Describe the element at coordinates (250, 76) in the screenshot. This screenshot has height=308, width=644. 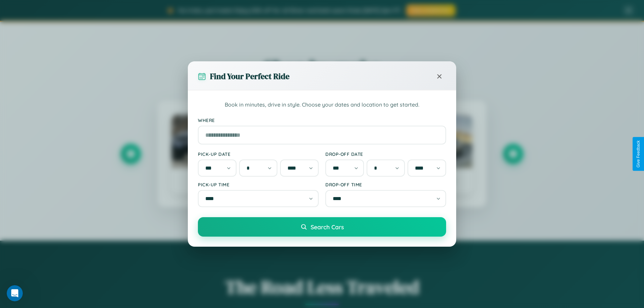
I see `h3: Find Your Perfect Ride` at that location.